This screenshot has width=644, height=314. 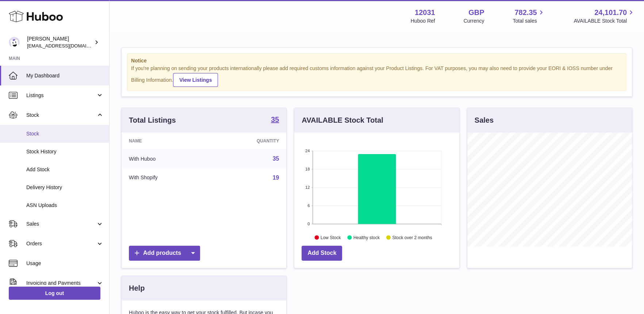 What do you see at coordinates (474, 21) in the screenshot?
I see `div: Currency` at bounding box center [474, 21].